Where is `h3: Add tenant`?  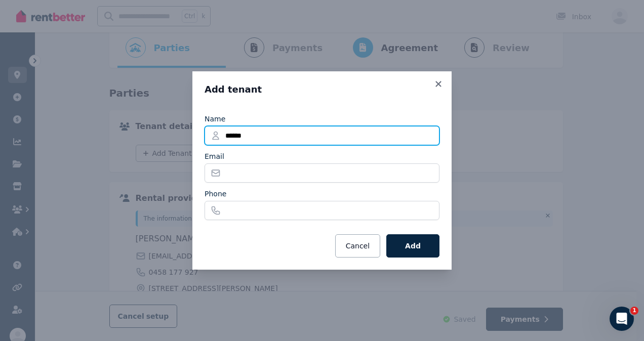 h3: Add tenant is located at coordinates (322, 90).